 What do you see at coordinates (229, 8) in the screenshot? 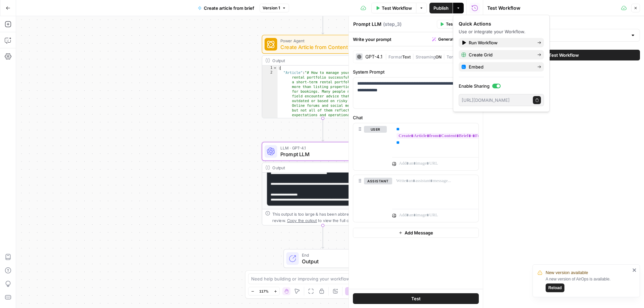
I see `span: Create article from brief` at bounding box center [229, 8].